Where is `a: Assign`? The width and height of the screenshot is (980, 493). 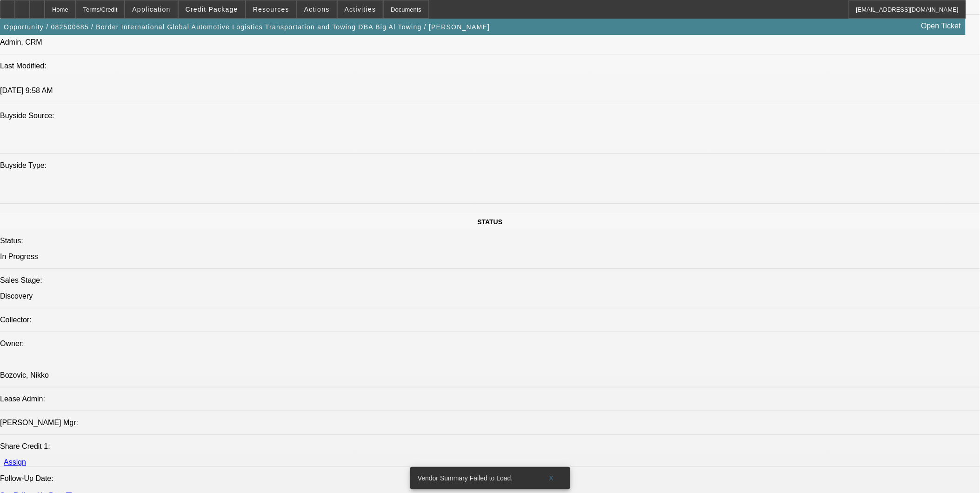
a: Assign is located at coordinates (15, 462).